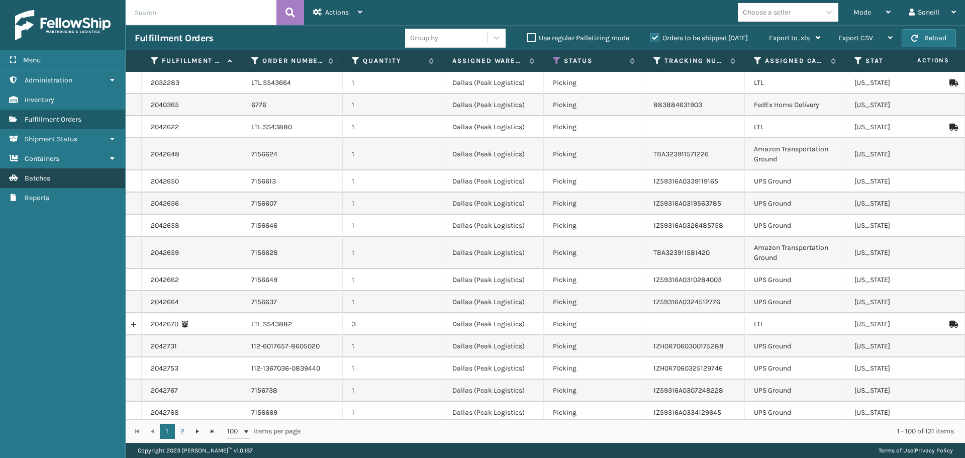 Image resolution: width=965 pixels, height=458 pixels. What do you see at coordinates (292, 368) in the screenshot?
I see `td: 112-1367036-0839440` at bounding box center [292, 368].